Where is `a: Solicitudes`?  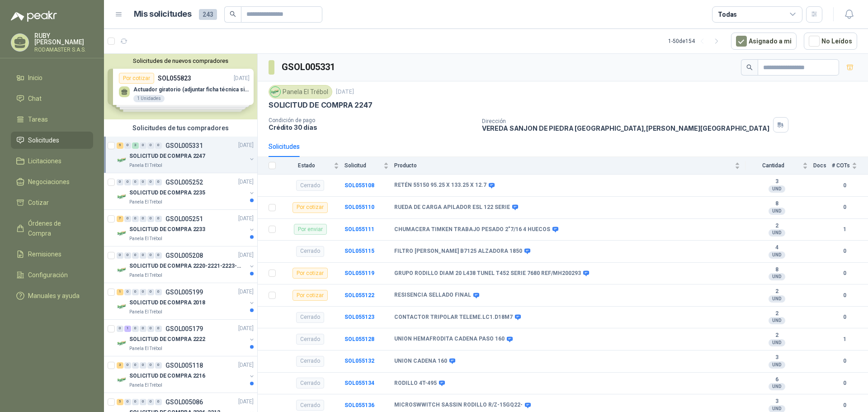
a: Solicitudes is located at coordinates (52, 141).